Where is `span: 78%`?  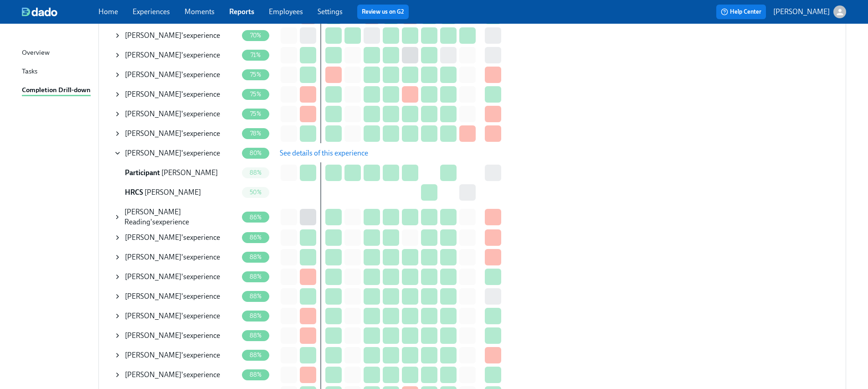 span: 78% is located at coordinates (255, 133).